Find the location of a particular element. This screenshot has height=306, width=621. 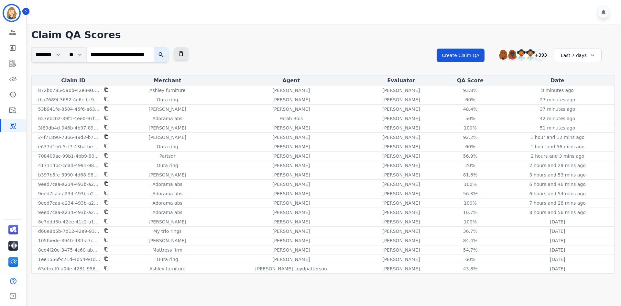

p: 872bd785-590b-42e3-a652-d5a49616d2b8 is located at coordinates (69, 90).